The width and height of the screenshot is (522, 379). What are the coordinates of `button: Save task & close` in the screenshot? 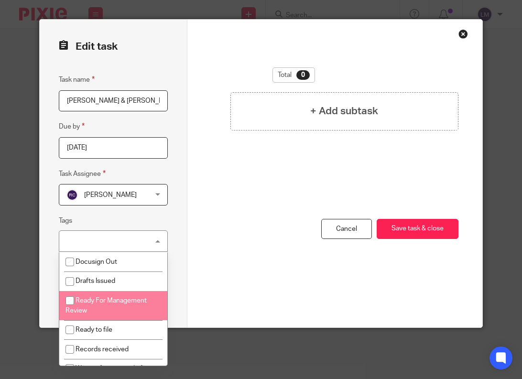 It's located at (418, 229).